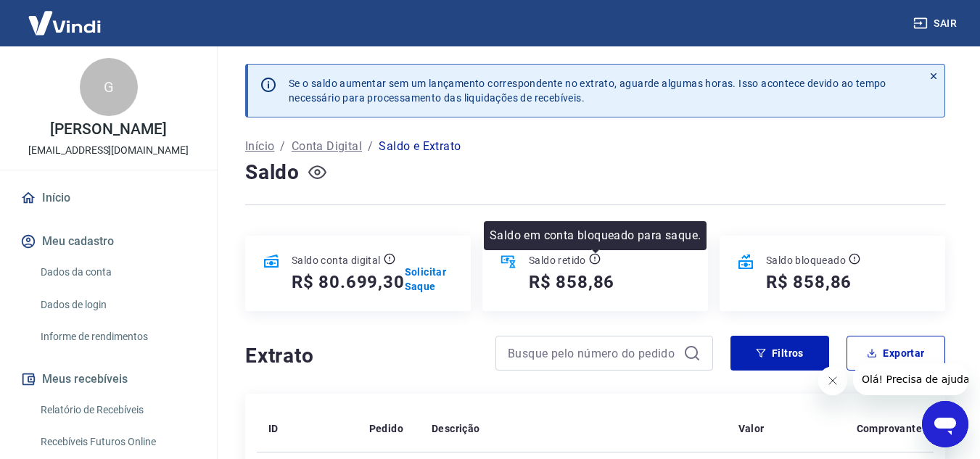  Describe the element at coordinates (429, 280) in the screenshot. I see `p: Solicitar Saque` at that location.